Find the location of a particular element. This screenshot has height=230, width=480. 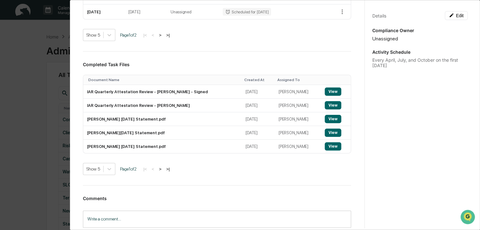

div: We're available if you need us! is located at coordinates (51, 58).